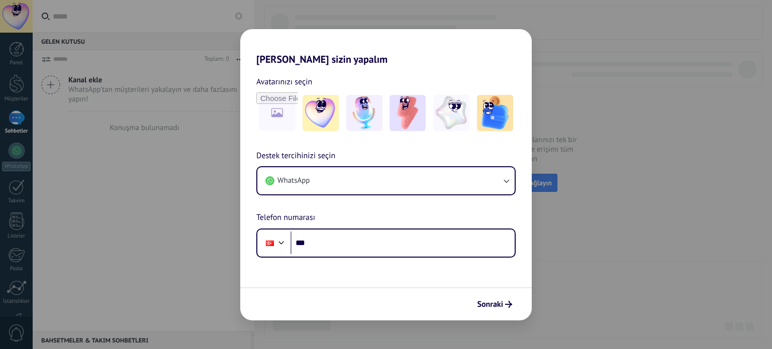 Image resolution: width=772 pixels, height=349 pixels. I want to click on span: Sonraki, so click(490, 305).